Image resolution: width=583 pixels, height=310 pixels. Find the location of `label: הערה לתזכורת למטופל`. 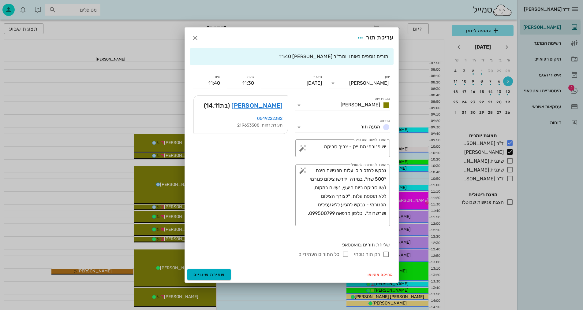

label: הערה לתזכורת למטופל is located at coordinates (368, 165).